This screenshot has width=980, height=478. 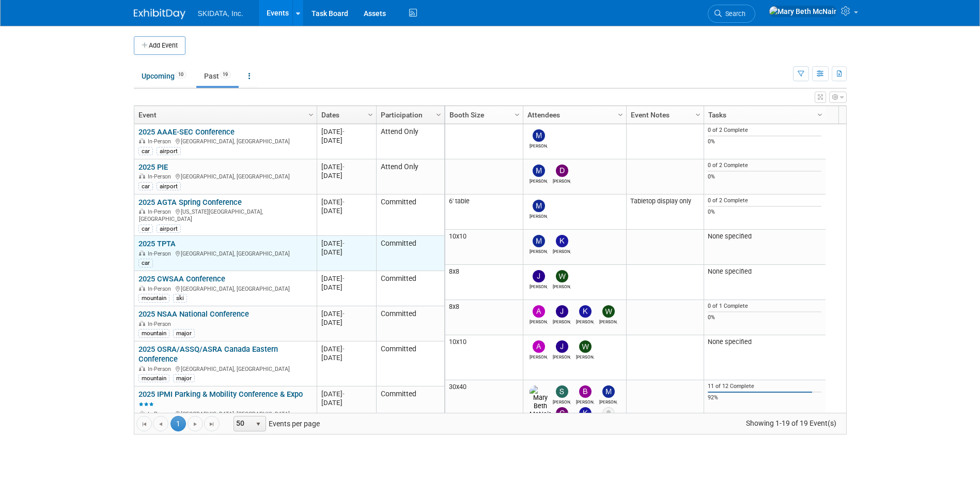 I want to click on span: Events per page, so click(x=275, y=423).